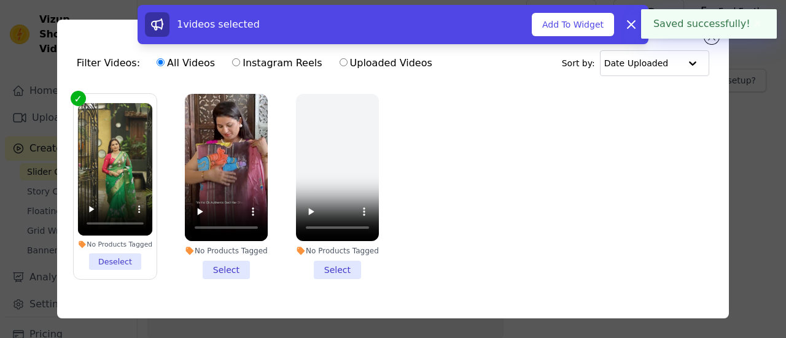 The image size is (786, 338). What do you see at coordinates (386, 63) in the screenshot?
I see `label: Uploaded Videos` at bounding box center [386, 63].